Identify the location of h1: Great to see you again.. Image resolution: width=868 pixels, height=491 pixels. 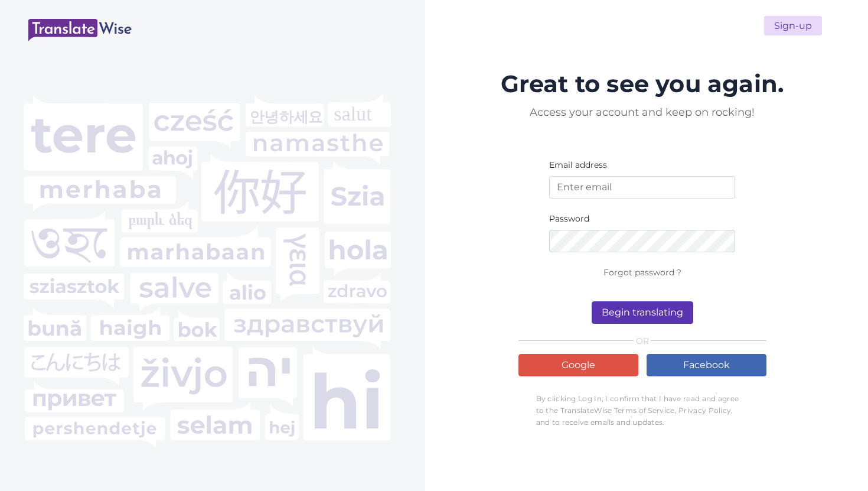
(642, 84).